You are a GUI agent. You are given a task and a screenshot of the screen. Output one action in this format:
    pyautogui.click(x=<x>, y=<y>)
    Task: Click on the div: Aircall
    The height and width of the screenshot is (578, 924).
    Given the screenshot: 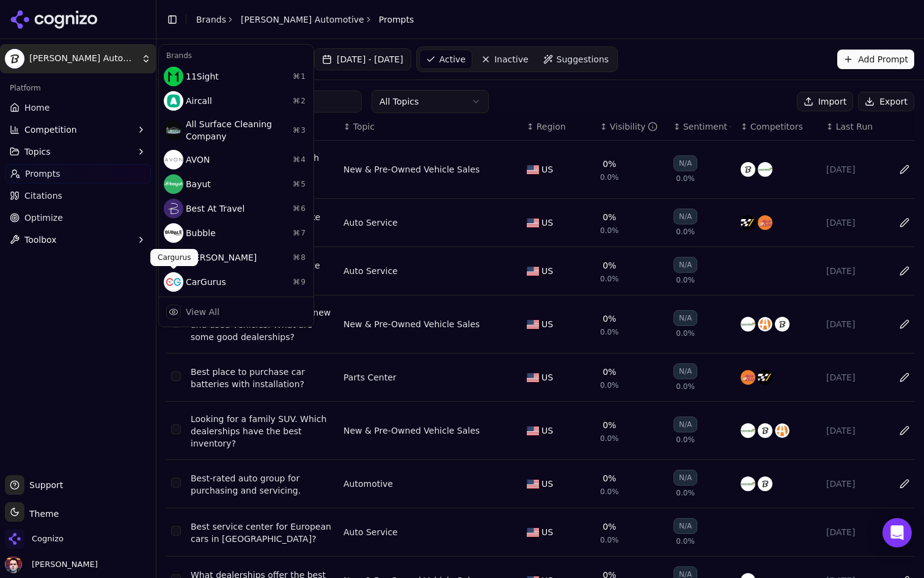 What is the action you would take?
    pyautogui.click(x=236, y=101)
    